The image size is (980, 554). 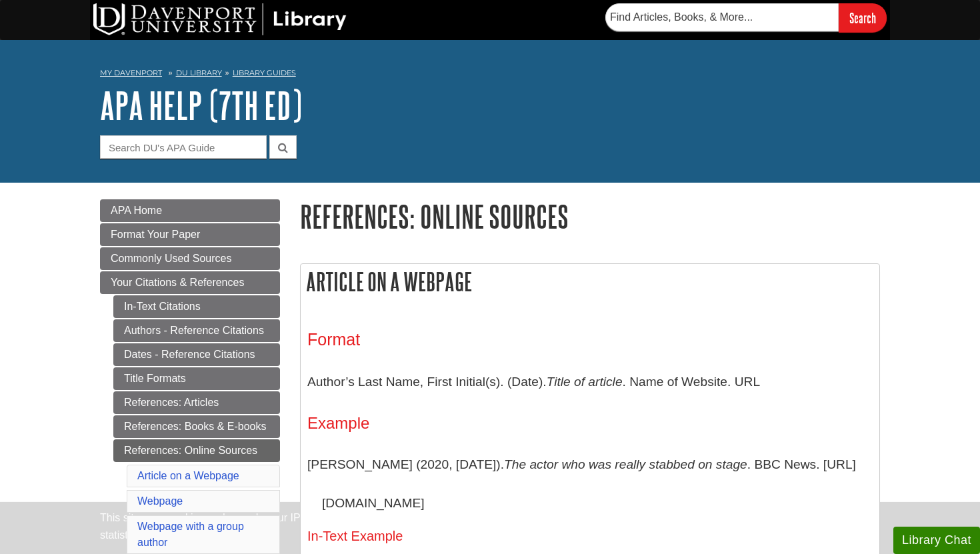 I want to click on span: Your Citations & References, so click(x=177, y=282).